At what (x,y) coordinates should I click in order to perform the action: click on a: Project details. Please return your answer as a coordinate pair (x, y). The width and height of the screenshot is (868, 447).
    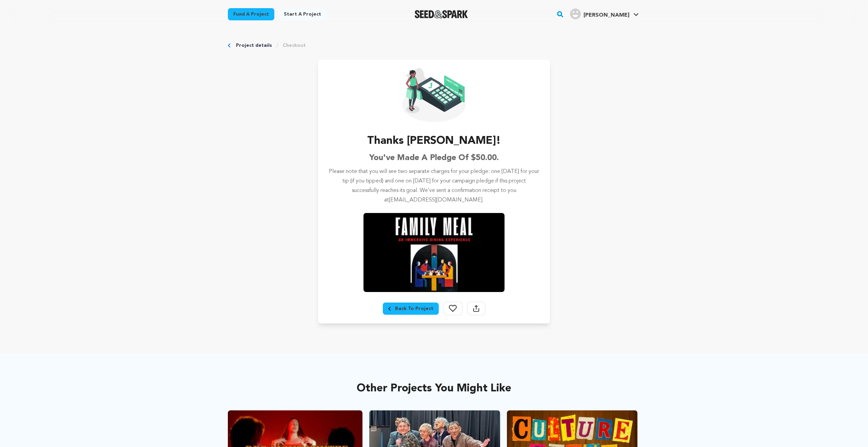
    Looking at the image, I should click on (254, 46).